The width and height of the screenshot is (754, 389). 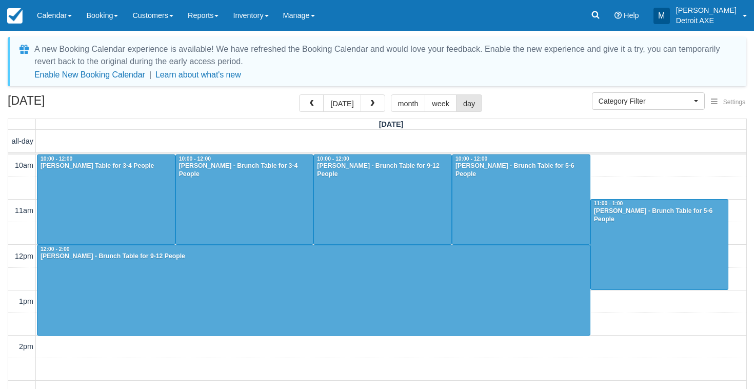 I want to click on span: 11:00 - 1:00, so click(x=608, y=203).